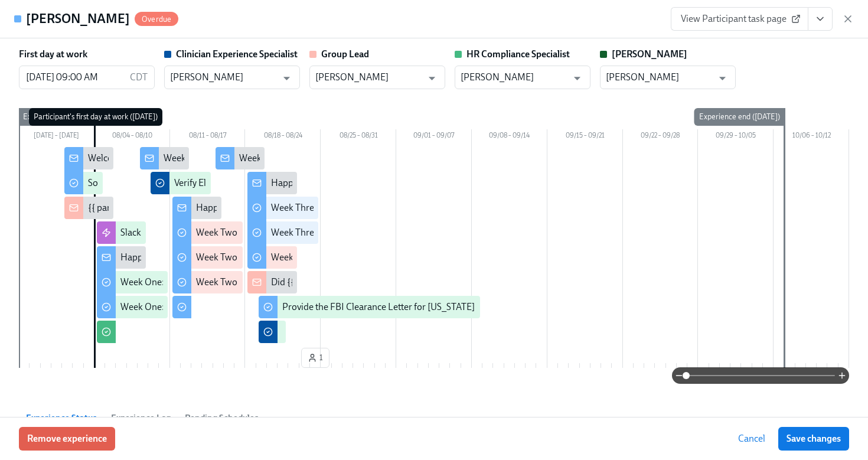 Image resolution: width=868 pixels, height=460 pixels. I want to click on div: Week Three: Ethics, Conduct, & Legal Responsibilities (~5 hours to complete), so click(424, 233).